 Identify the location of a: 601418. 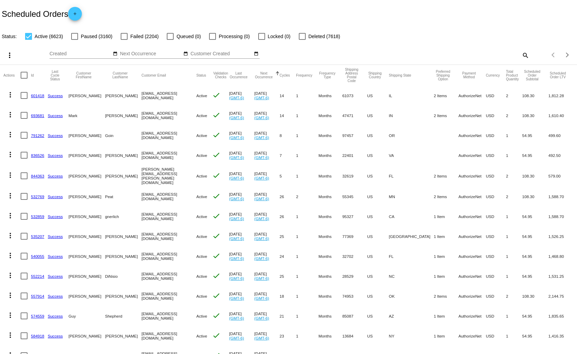
(37, 96).